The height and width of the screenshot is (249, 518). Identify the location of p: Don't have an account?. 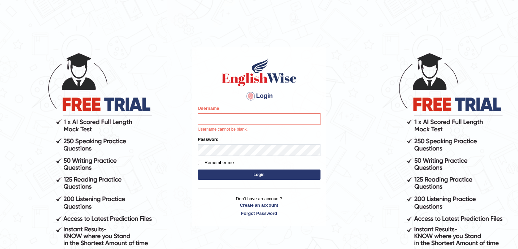
(259, 206).